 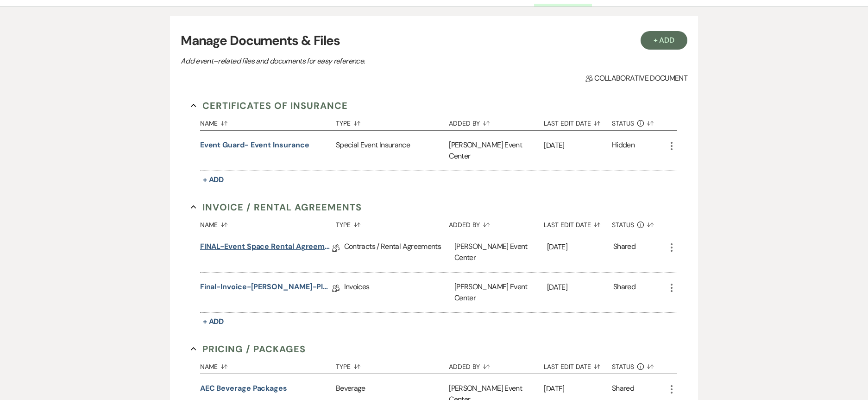 What do you see at coordinates (399, 252) in the screenshot?
I see `div: Contracts / Rental Agreements` at bounding box center [399, 252].